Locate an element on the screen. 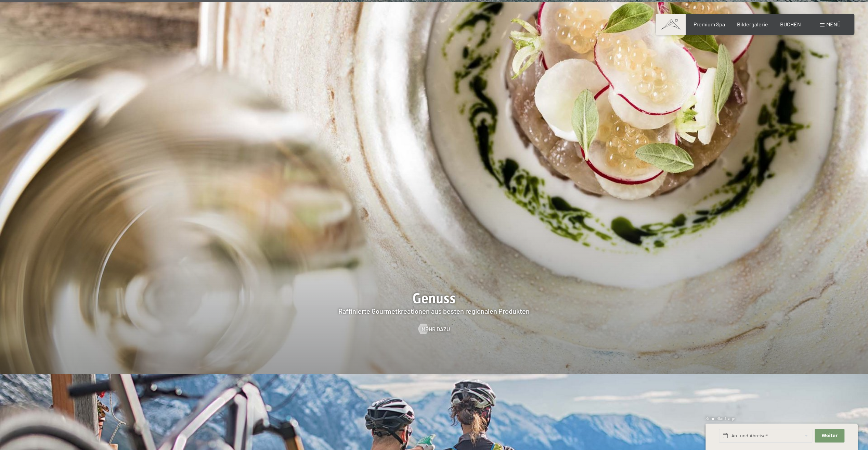 This screenshot has height=450, width=868. span: Schnellanfrage is located at coordinates (721, 419).